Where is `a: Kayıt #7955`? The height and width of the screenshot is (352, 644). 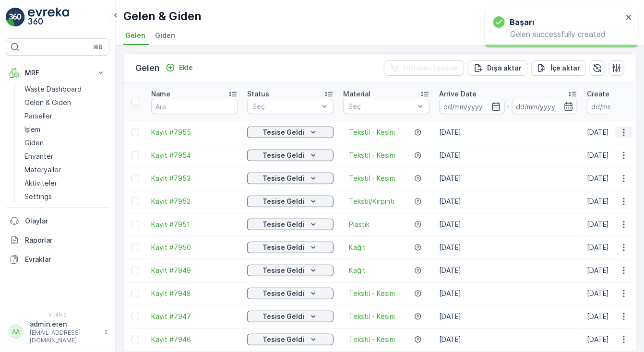 a: Kayıt #7955 is located at coordinates (194, 132).